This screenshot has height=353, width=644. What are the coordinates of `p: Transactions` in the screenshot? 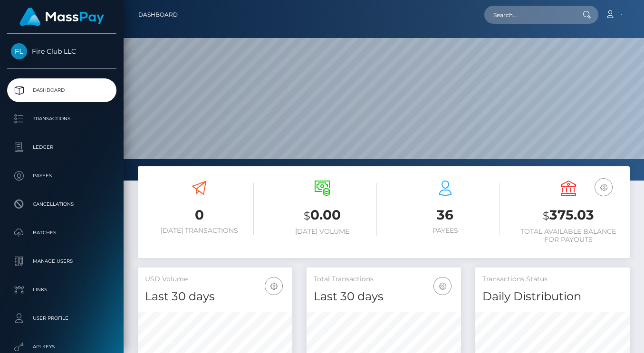 It's located at (62, 119).